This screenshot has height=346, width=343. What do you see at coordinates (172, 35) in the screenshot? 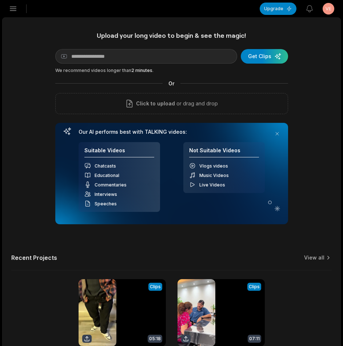
I see `h1: Upload your long video to begin & see the magic!` at bounding box center [172, 35].